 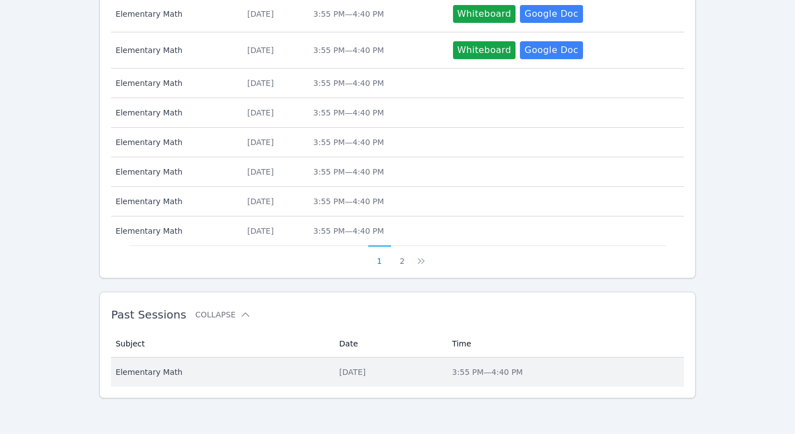 What do you see at coordinates (223, 315) in the screenshot?
I see `button: Collapse` at bounding box center [223, 315].